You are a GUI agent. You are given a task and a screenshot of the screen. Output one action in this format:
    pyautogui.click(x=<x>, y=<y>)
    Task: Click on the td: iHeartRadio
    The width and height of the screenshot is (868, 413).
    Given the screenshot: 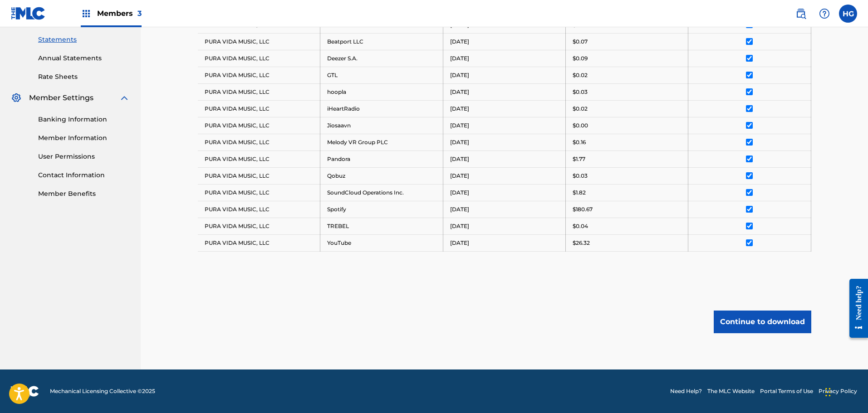 What is the action you would take?
    pyautogui.click(x=381, y=108)
    